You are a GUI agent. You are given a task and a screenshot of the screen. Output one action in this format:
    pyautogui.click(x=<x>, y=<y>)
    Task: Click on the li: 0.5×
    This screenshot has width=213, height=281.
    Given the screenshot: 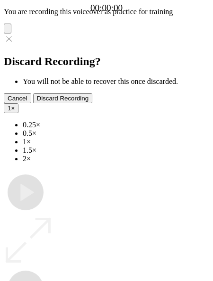 What is the action you would take?
    pyautogui.click(x=116, y=134)
    